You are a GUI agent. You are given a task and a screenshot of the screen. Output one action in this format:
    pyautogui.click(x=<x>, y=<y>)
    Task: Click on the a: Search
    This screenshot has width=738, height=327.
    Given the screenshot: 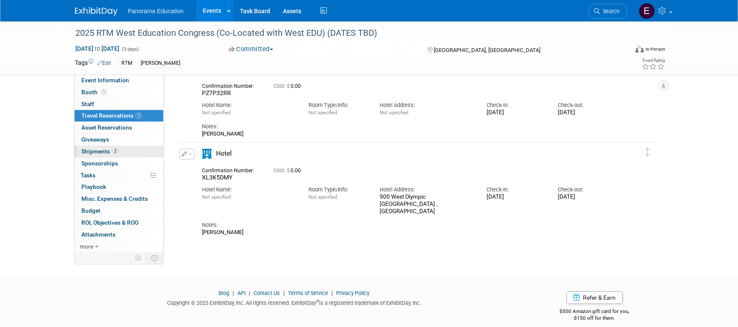 What is the action you would take?
    pyautogui.click(x=608, y=11)
    